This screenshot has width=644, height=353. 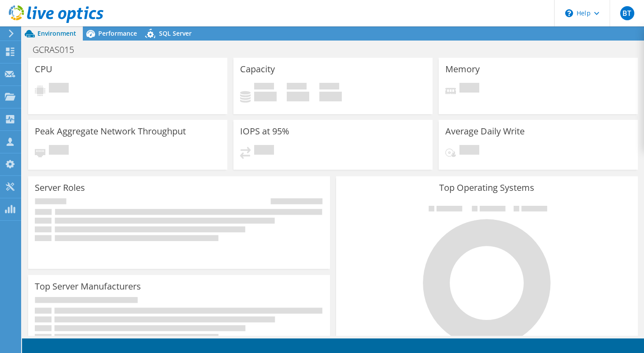 What do you see at coordinates (264, 87) in the screenshot?
I see `span: Used` at bounding box center [264, 87].